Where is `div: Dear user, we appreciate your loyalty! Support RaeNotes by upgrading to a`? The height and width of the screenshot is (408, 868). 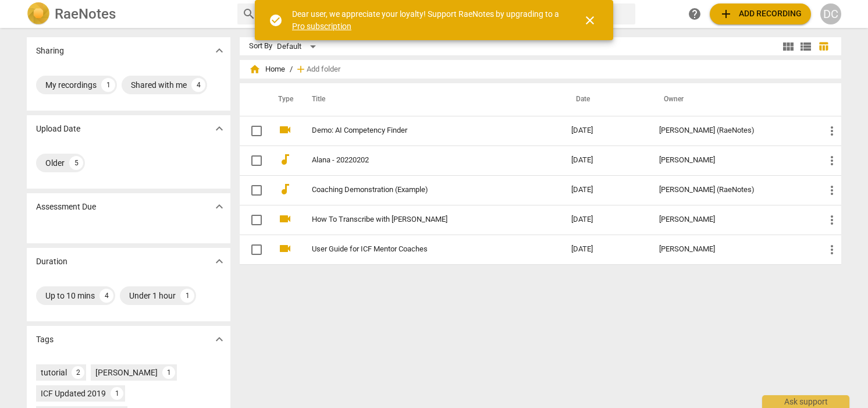
div: Dear user, we appreciate your loyalty! Support RaeNotes by upgrading to a is located at coordinates (427, 20).